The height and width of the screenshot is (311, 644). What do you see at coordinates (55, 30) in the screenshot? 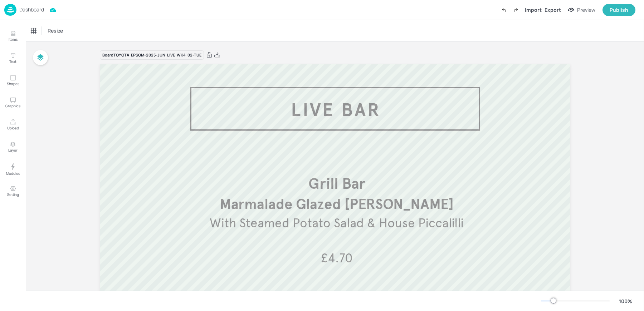
I see `span: Resize` at bounding box center [55, 30].